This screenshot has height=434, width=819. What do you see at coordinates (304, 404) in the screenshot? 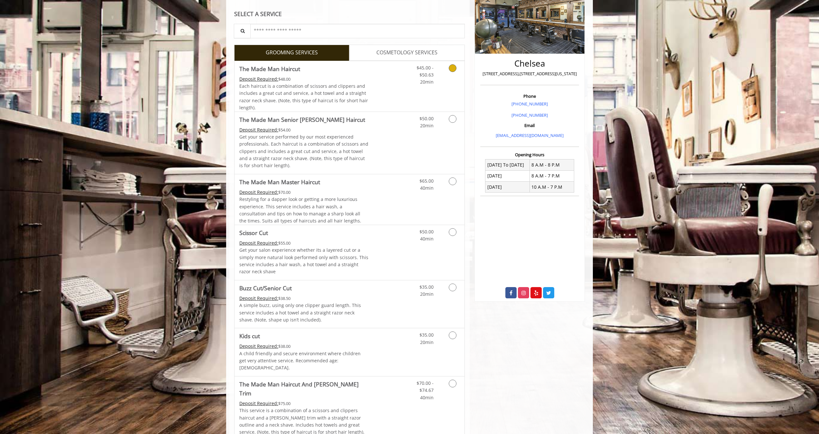
I see `div: $75.00` at bounding box center [304, 404].